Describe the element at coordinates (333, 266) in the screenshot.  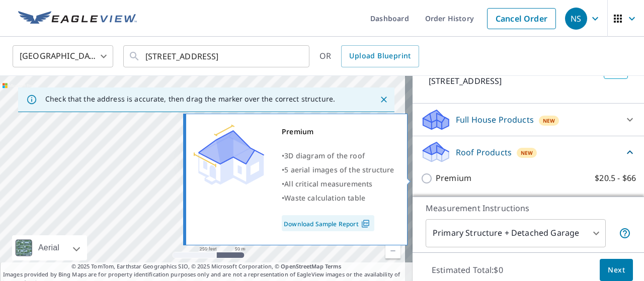
I see `a: Terms` at that location.